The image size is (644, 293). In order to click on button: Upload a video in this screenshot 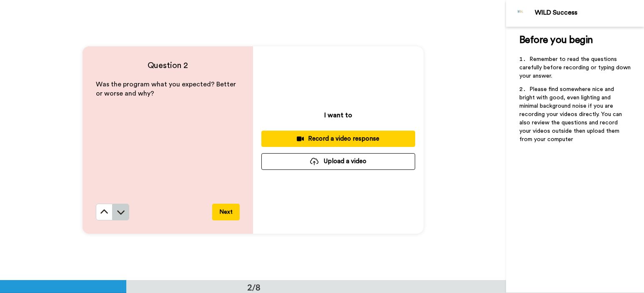, I will do `click(338, 161)`.